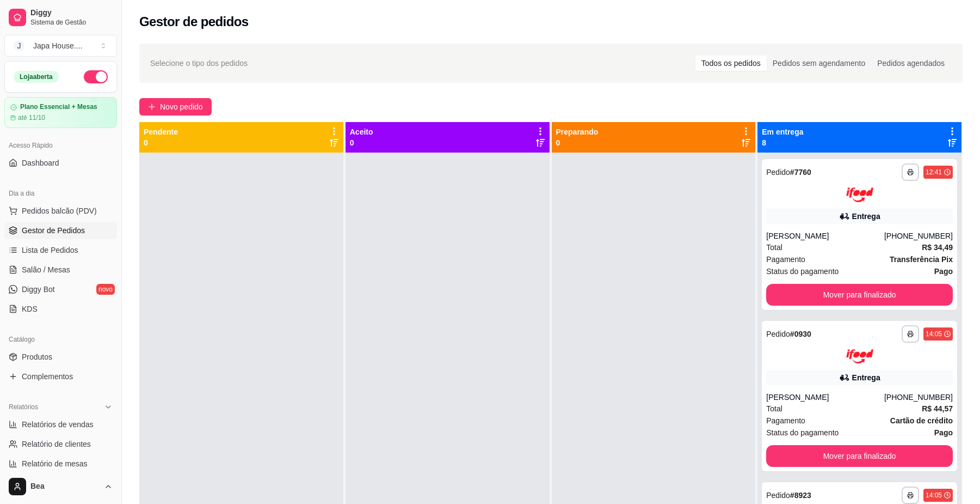 This screenshot has width=980, height=504. Describe the element at coordinates (60, 231) in the screenshot. I see `a: Gestor de Pedidos` at that location.